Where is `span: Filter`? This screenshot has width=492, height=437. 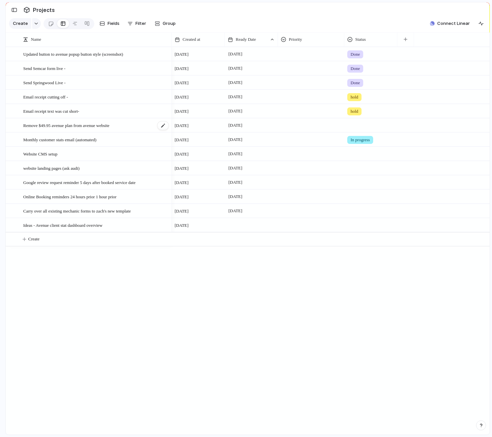
span: Filter is located at coordinates (141, 24).